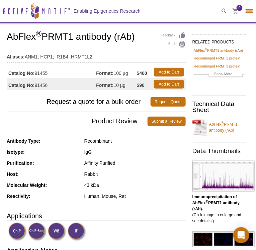 The image size is (256, 250). I want to click on a: Submit a Review, so click(167, 121).